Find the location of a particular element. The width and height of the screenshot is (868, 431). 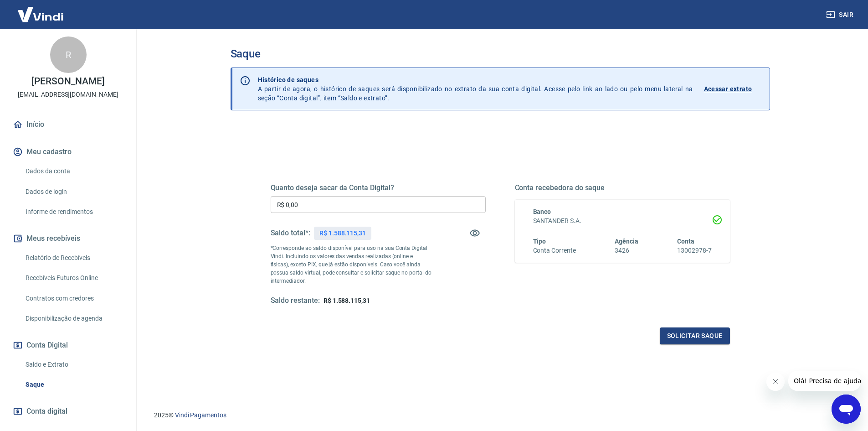

a: Dados da conta is located at coordinates (73, 171).